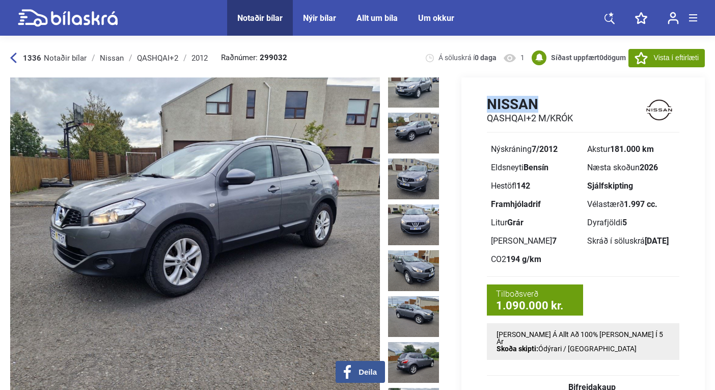 This screenshot has width=715, height=390. I want to click on b: 1336, so click(32, 58).